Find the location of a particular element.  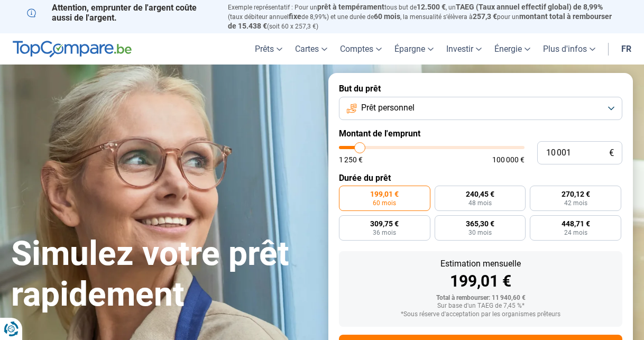

p: Exemple représentatif : Pour un tous but de , un (taux débiteur annuel de 8,99%) et une durée de ... is located at coordinates (422, 17).